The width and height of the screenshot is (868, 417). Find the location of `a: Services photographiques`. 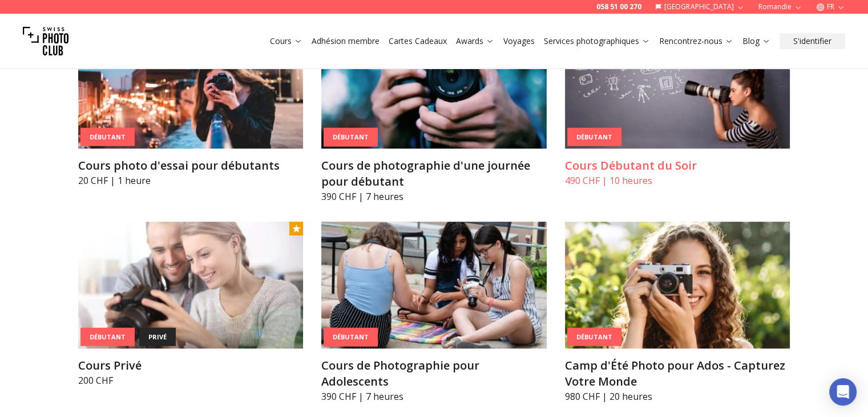

a: Services photographiques is located at coordinates (597, 41).